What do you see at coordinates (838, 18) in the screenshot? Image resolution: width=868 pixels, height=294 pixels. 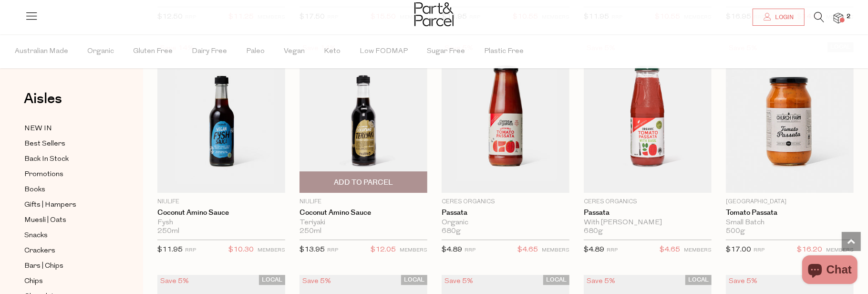 I see `a: 2` at bounding box center [838, 18].